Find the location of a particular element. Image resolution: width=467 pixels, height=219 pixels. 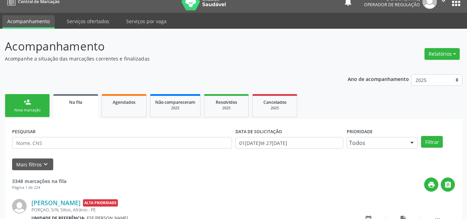

span: Agendados is located at coordinates (124, 102).